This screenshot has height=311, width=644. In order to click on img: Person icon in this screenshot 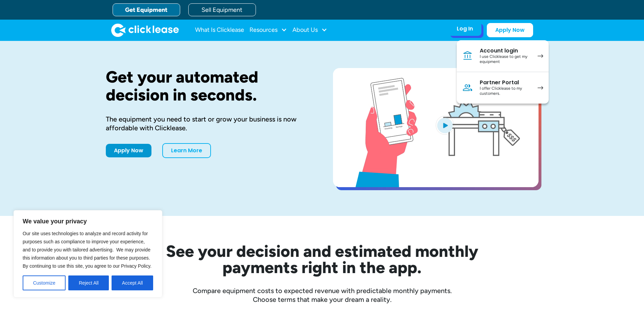, I will do `click(468, 87)`.